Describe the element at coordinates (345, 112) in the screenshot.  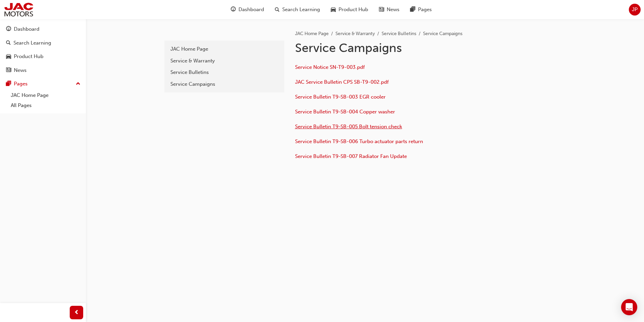
I see `a: Service Bulletin T9-SB-004 Copper washer` at that location.